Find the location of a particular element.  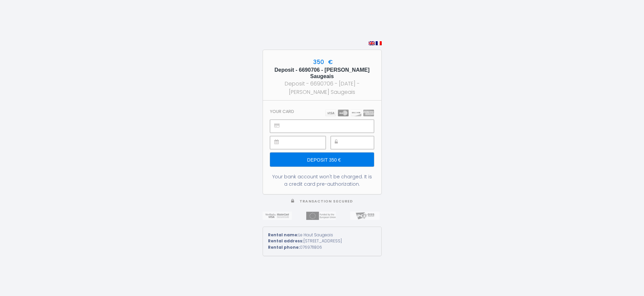

img: en.png is located at coordinates (372, 43).